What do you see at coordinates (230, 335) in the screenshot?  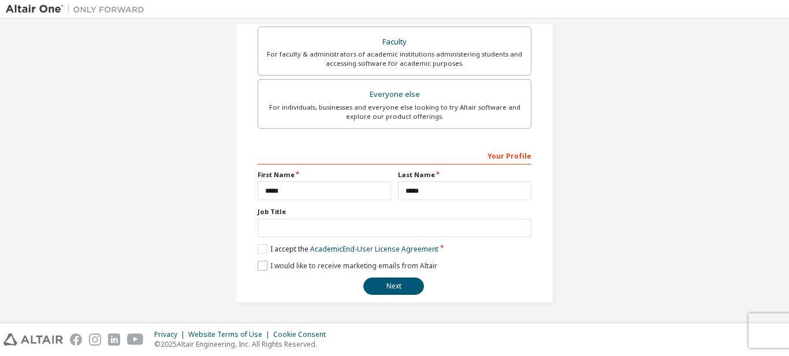 I see `div: Website Terms of Use` at bounding box center [230, 335].